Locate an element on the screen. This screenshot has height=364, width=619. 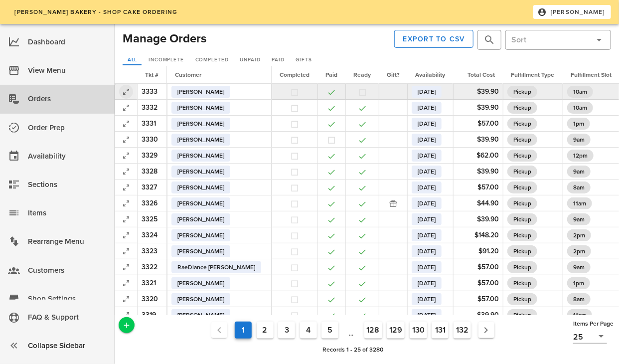
span: 8am is located at coordinates (578, 299).